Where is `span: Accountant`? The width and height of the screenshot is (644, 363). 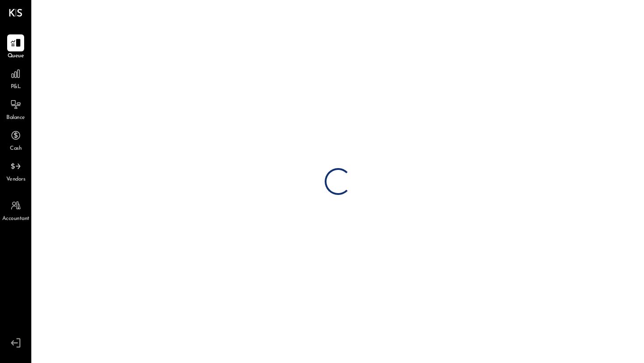
span: Accountant is located at coordinates (16, 219).